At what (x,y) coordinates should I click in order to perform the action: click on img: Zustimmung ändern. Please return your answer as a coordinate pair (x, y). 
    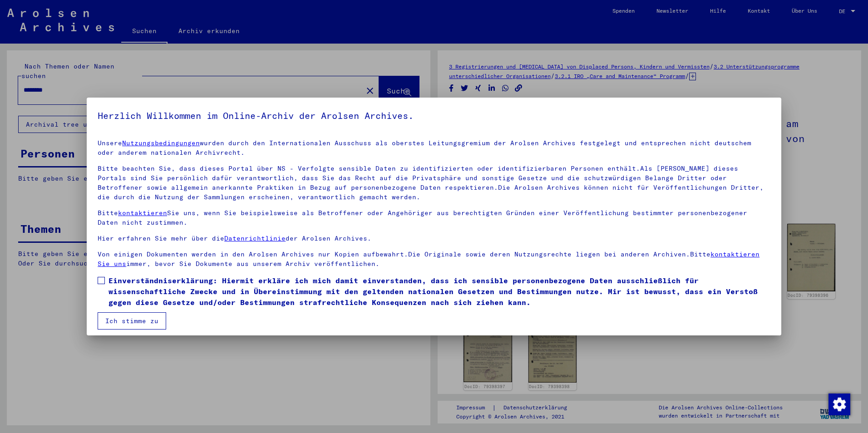
    Looking at the image, I should click on (839, 404).